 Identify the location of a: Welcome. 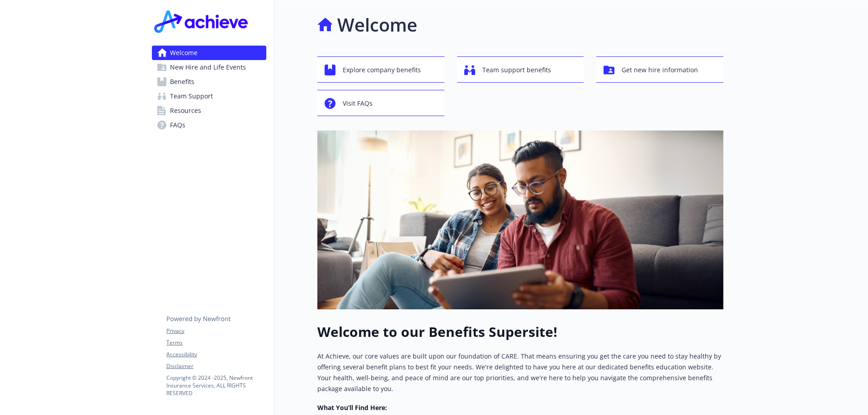
(209, 52).